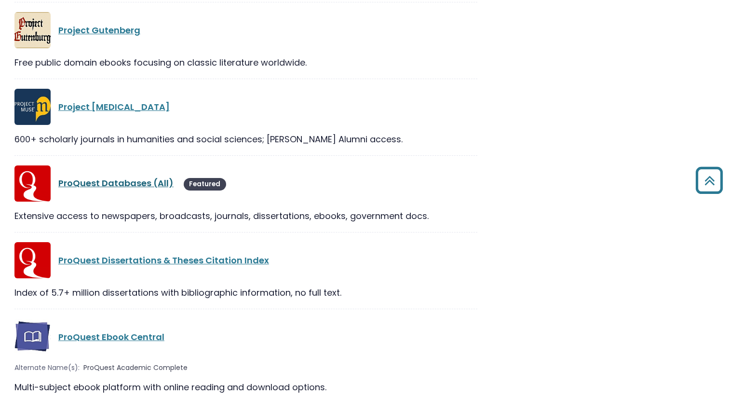  Describe the element at coordinates (47, 367) in the screenshot. I see `span: Alternate Name(s):` at that location.